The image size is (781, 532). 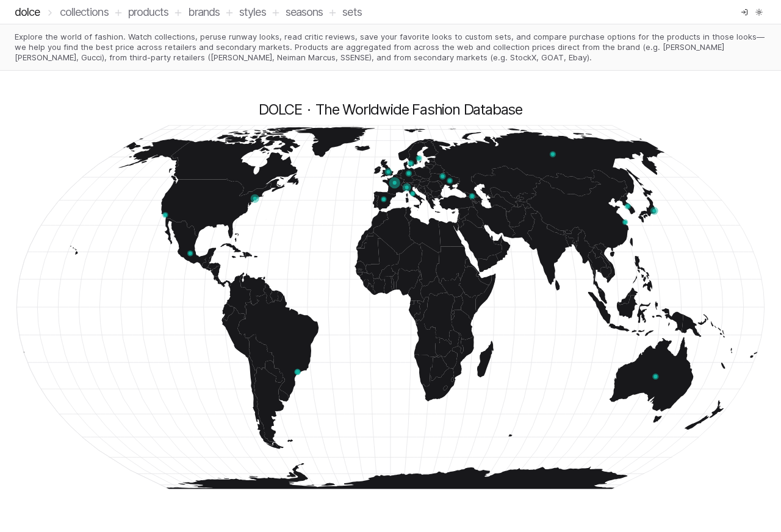 I want to click on a: Brands, so click(x=204, y=12).